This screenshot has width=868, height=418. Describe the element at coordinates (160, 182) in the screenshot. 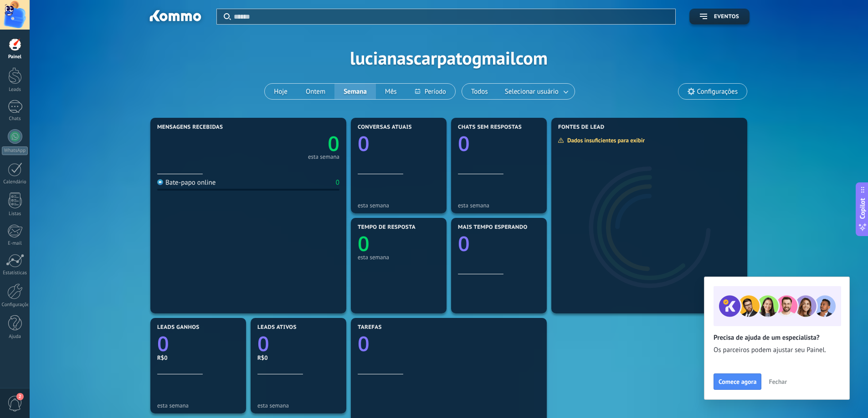

I see `img: Bate-papo online` at that location.